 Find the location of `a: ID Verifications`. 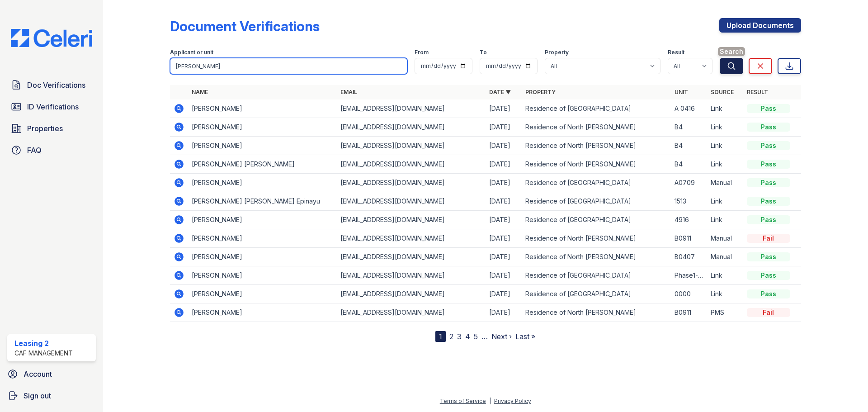

a: ID Verifications is located at coordinates (52, 107).